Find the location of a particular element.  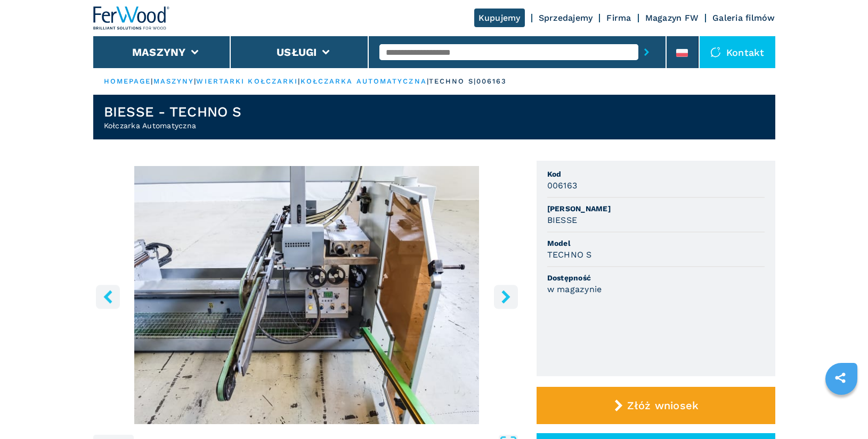

h3: w magazynie is located at coordinates (574, 289).